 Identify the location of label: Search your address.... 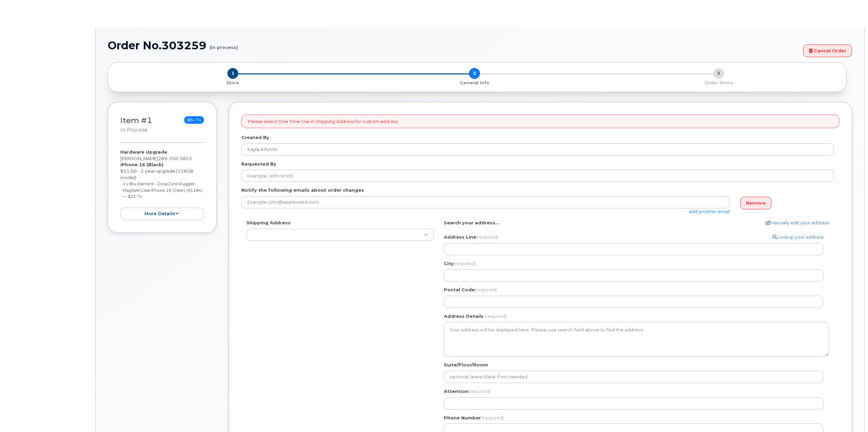
(472, 222).